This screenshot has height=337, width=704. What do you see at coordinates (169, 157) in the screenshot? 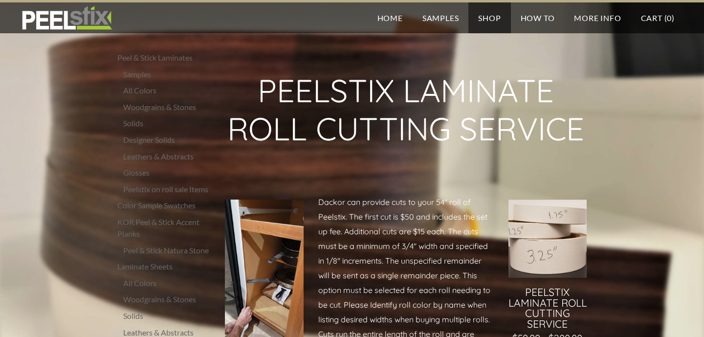
I see `a: Leathers & Abstracts` at bounding box center [169, 157].